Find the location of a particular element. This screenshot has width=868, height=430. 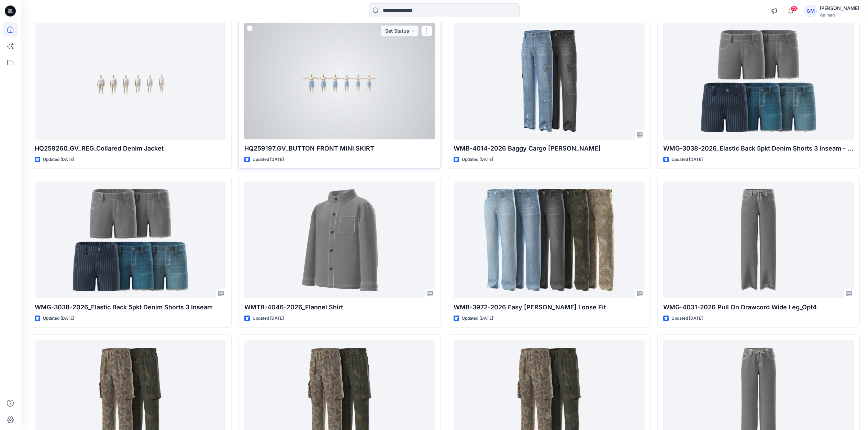

a: WMG-4031-2026 Pull On Drawcord Wide Leg_Opt4 is located at coordinates (758, 240).